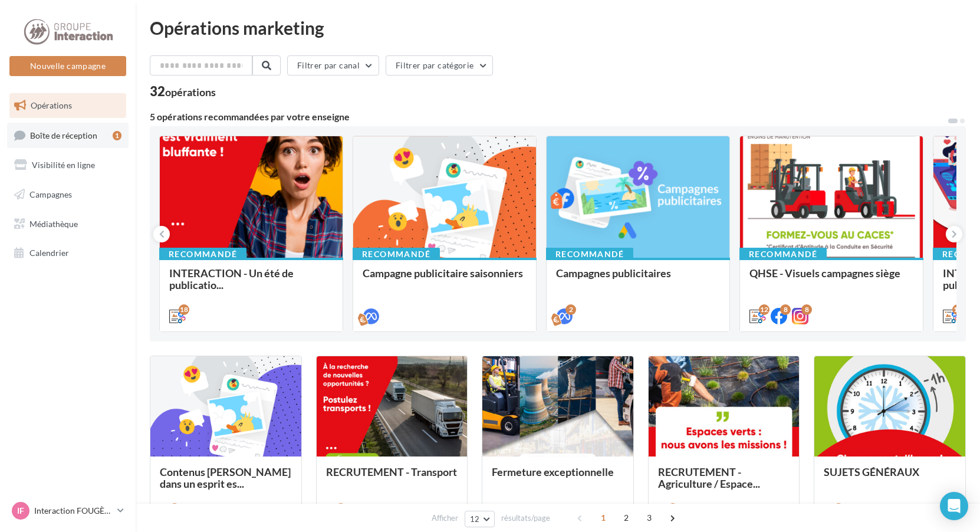 This screenshot has width=980, height=532. What do you see at coordinates (445, 518) in the screenshot?
I see `span: Afficher` at bounding box center [445, 518].